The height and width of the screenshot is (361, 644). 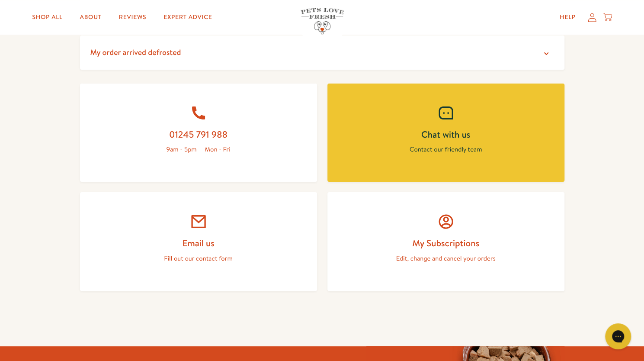 What do you see at coordinates (198, 133) in the screenshot?
I see `a: 01245 791 988 9am - 5pm — Mon - Fri` at bounding box center [198, 133].